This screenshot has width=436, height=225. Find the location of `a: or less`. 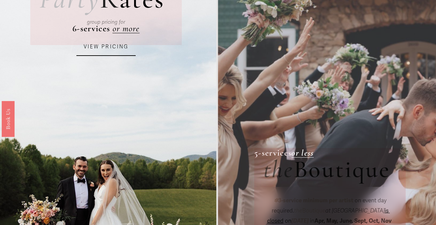

a: or less is located at coordinates (302, 153).